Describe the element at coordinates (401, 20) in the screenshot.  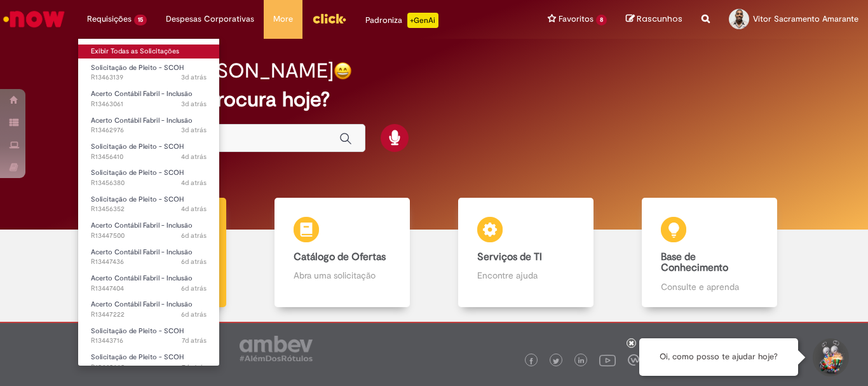
I see `div: Padroniza` at that location.